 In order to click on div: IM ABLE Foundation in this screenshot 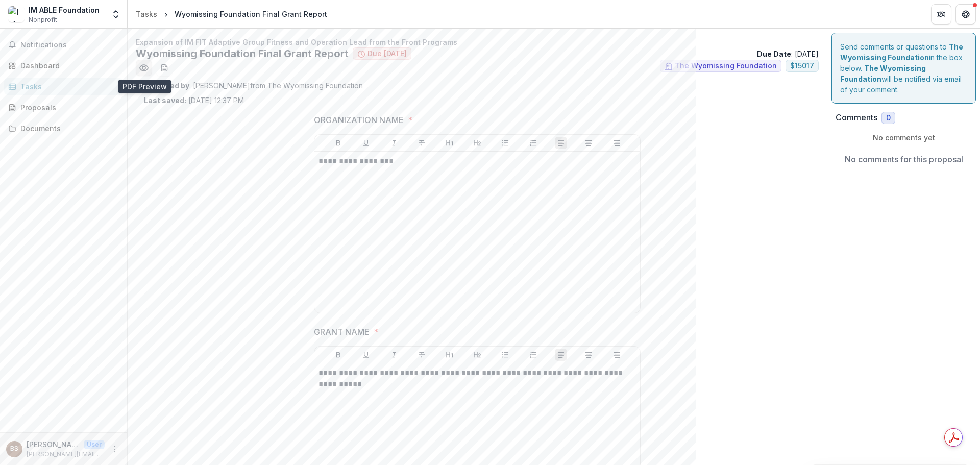, I will do `click(64, 10)`.